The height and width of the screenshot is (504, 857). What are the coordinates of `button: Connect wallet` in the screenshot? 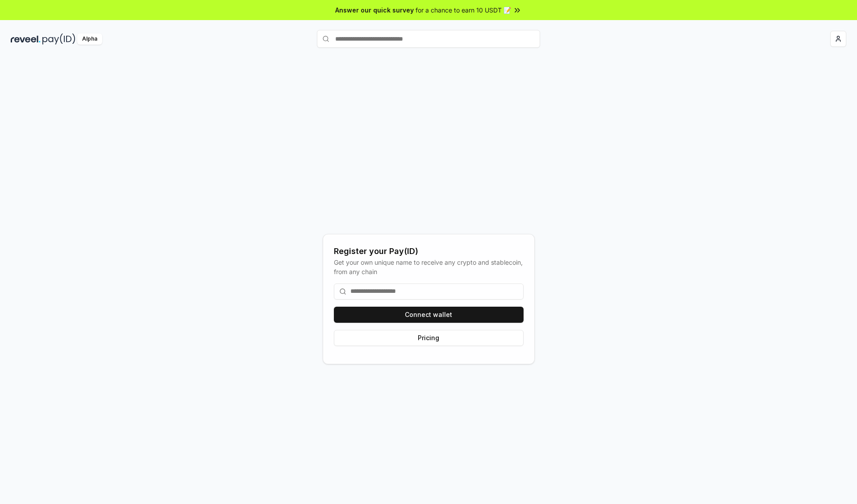 It's located at (428, 315).